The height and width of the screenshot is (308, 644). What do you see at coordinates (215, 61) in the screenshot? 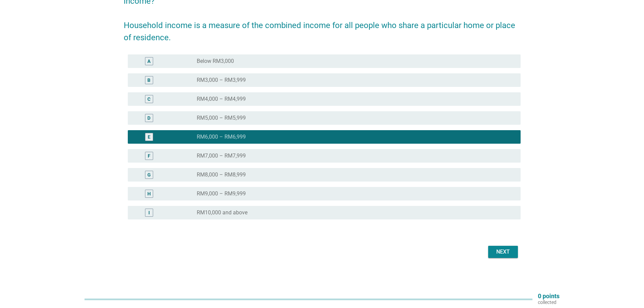
I see `label: Below RM3,000` at bounding box center [215, 61].